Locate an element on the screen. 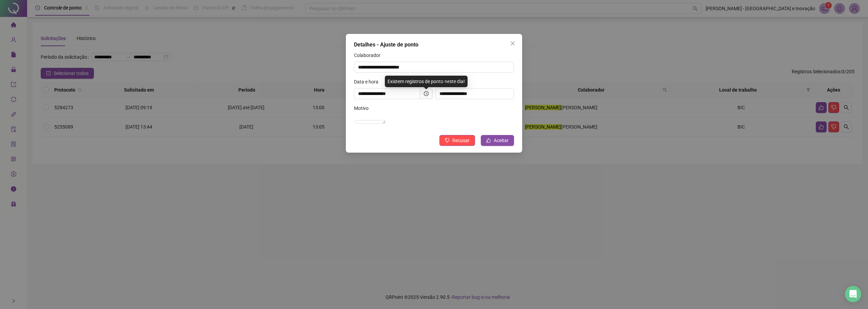  label: Data e hora is located at coordinates (368, 82).